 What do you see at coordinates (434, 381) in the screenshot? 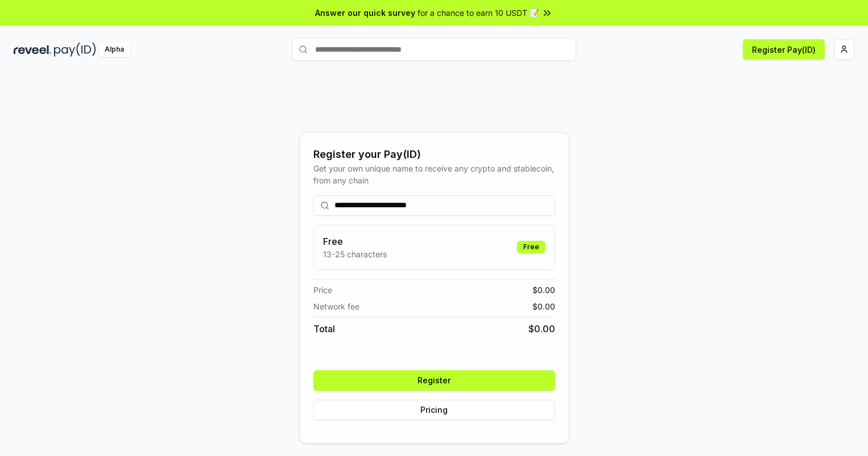
I see `button: Register` at bounding box center [434, 381].